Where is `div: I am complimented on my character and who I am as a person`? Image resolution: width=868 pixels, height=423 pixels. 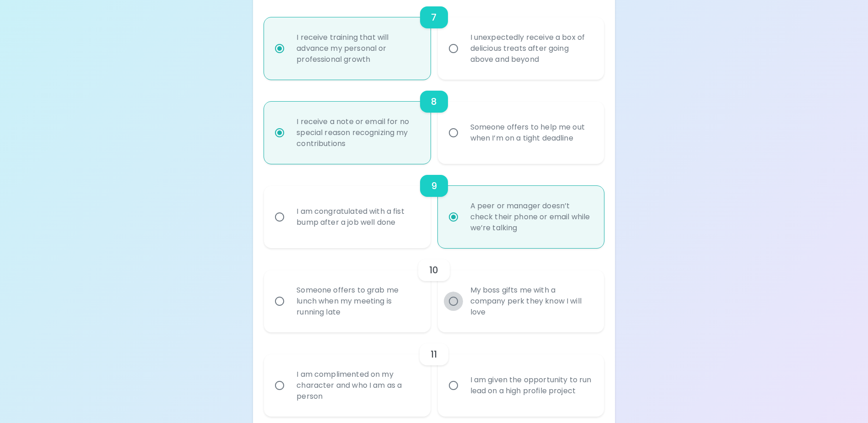
div: I am complimented on my character and who I am as a person is located at coordinates (357, 385).